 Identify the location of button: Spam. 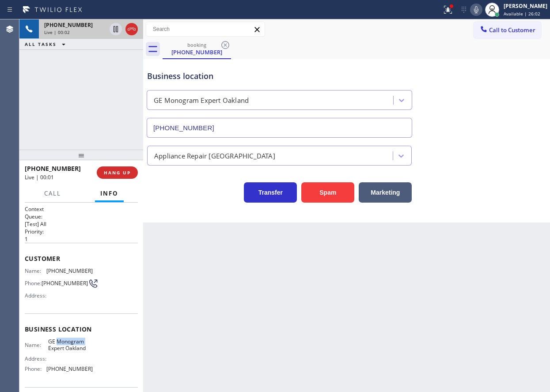
(328, 192).